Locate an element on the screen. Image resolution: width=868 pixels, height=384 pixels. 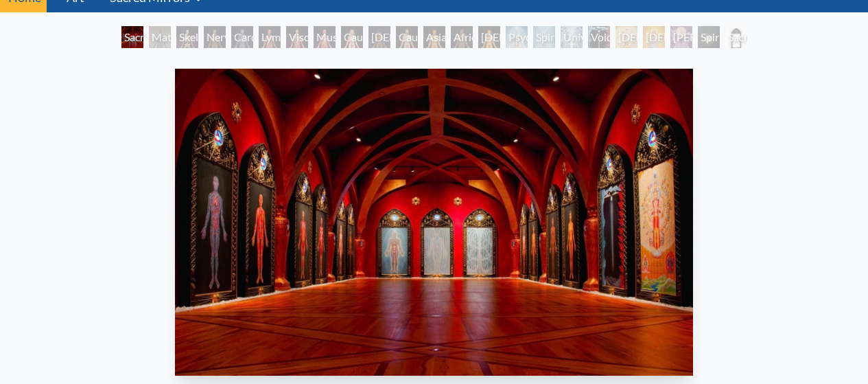
div: Sacred Mirrors Frame is located at coordinates (736, 37).